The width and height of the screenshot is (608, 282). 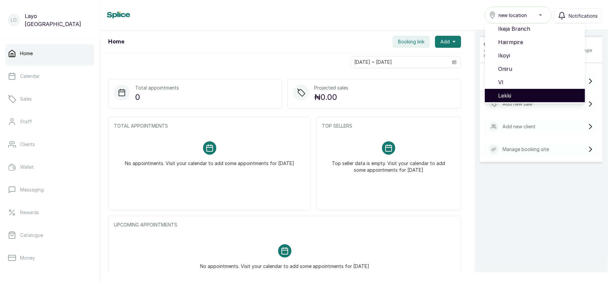 What do you see at coordinates (26, 53) in the screenshot?
I see `p: Home` at bounding box center [26, 53].